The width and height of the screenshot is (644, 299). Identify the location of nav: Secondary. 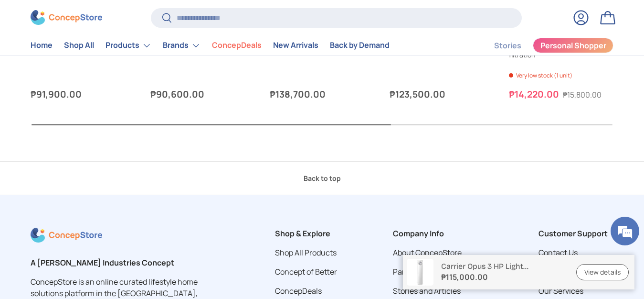
(542, 45).